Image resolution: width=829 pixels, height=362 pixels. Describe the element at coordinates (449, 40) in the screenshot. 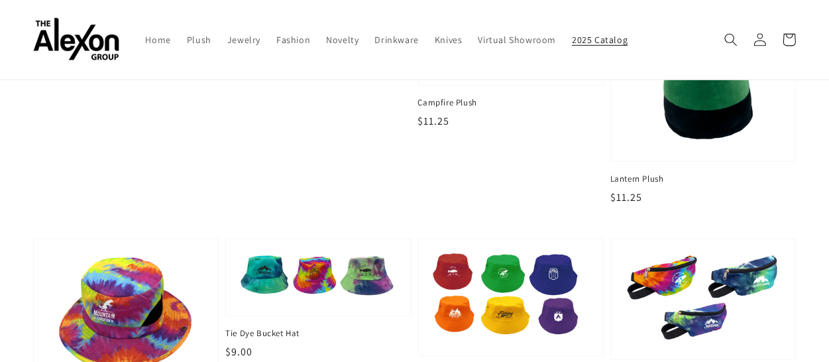

I see `span: Knives` at that location.